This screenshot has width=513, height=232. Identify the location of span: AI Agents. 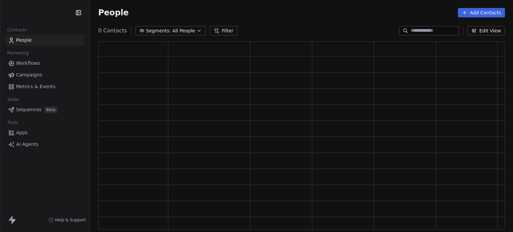
(27, 144).